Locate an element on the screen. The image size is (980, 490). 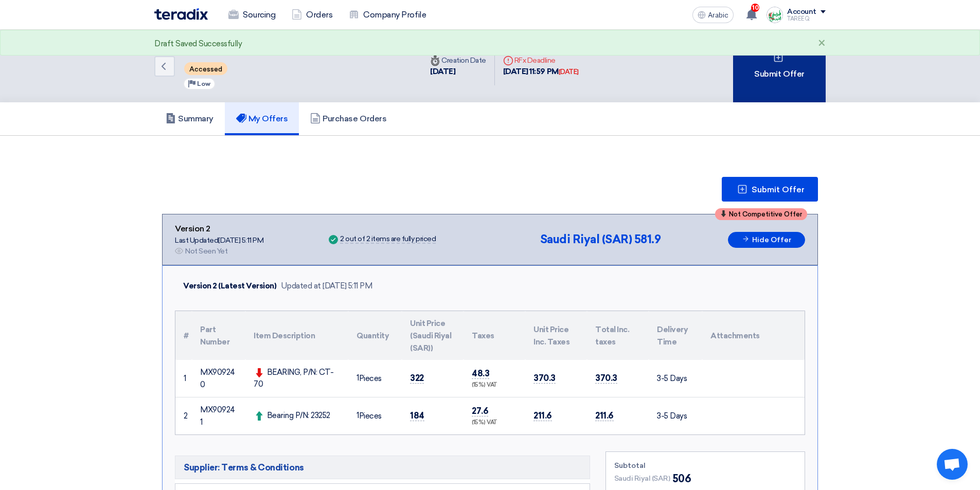
font: 2 out of 2 items are fully priced is located at coordinates (388, 239).